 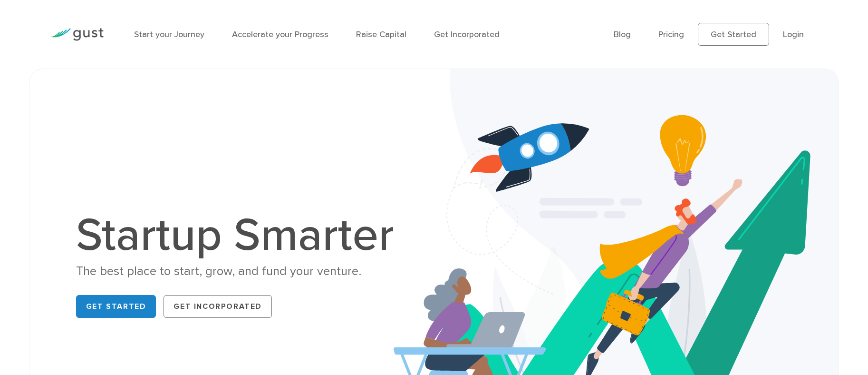 What do you see at coordinates (77, 34) in the screenshot?
I see `img: Gust Logo` at bounding box center [77, 34].